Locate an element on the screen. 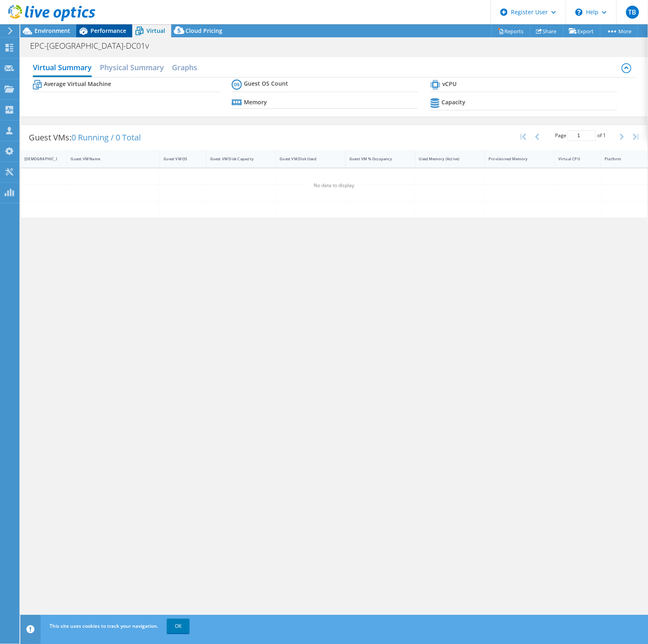 This screenshot has height=644, width=648. b: vCPU is located at coordinates (449, 84).